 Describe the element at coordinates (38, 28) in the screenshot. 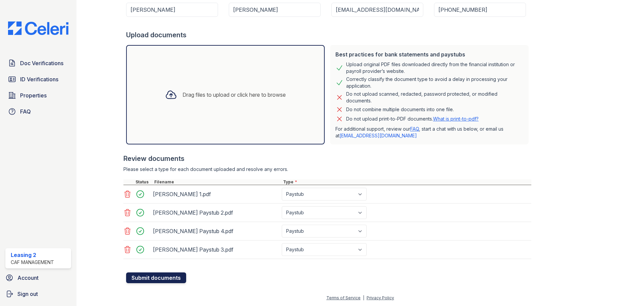

I see `img: CE_Logo_Blue-a8612792a0a2168367f1c8372b55b34899dd931a85d93a1a3d3e32e68fde9ad4.png` at that location.